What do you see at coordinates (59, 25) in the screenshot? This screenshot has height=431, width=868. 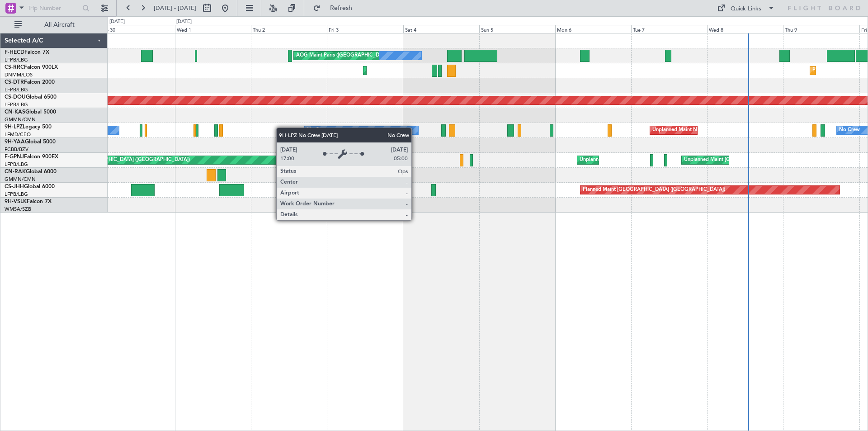 I see `span: All Aircraft` at bounding box center [59, 25].